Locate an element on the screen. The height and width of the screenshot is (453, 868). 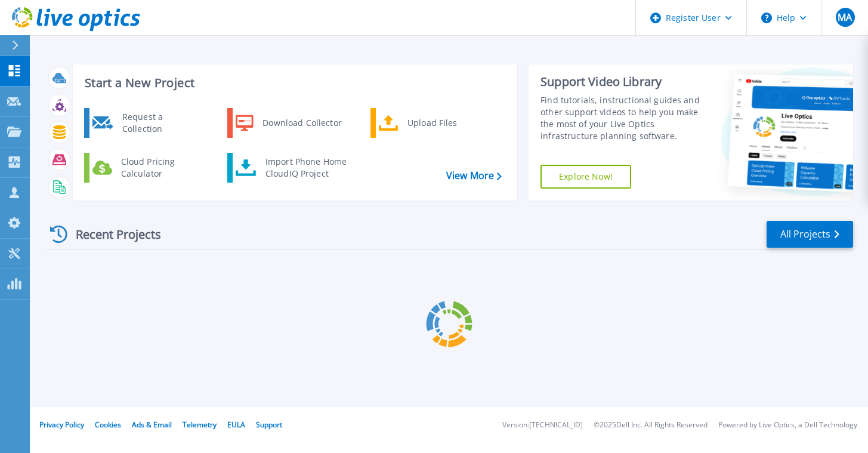
a: Telemetry is located at coordinates (200, 425).